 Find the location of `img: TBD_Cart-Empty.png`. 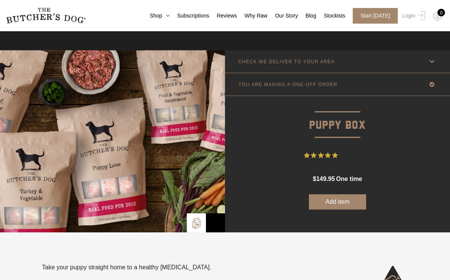

img: TBD_Cart-Empty.png is located at coordinates (437, 16).